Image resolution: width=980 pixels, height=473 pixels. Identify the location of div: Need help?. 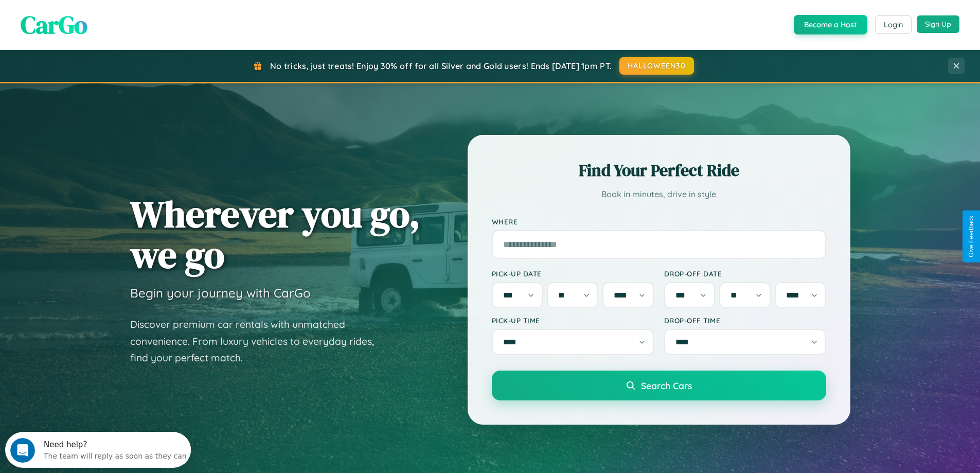
(110, 13).